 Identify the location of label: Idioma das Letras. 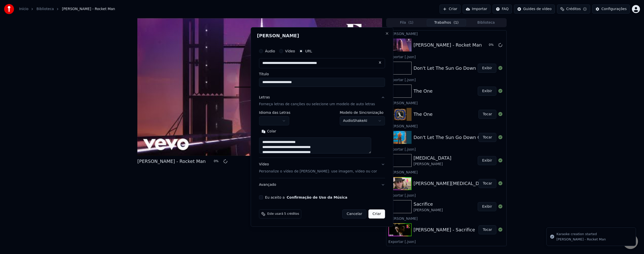
(275, 113).